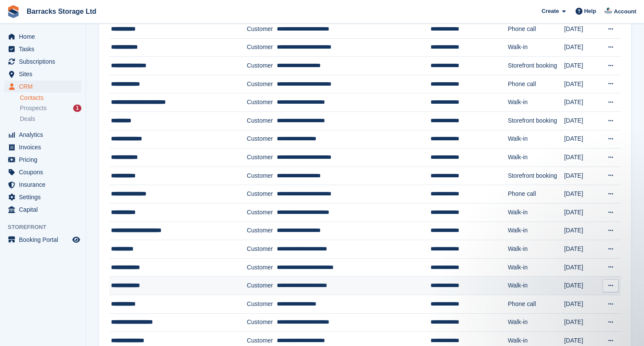  I want to click on span: Sites, so click(45, 74).